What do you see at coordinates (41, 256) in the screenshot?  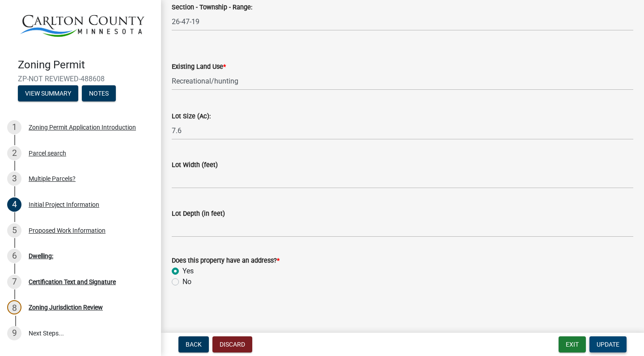 I see `div: Dwelling:` at bounding box center [41, 256].